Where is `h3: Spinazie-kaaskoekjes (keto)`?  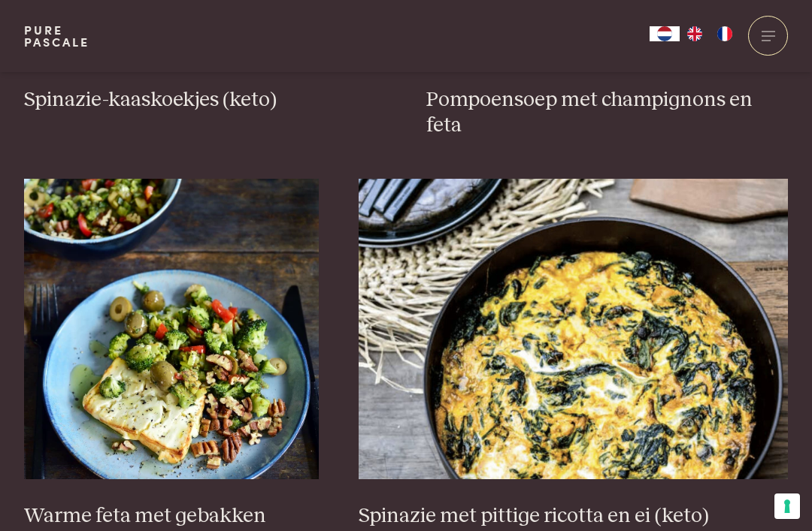
h3: Spinazie-kaaskoekjes (keto) is located at coordinates (205, 100).